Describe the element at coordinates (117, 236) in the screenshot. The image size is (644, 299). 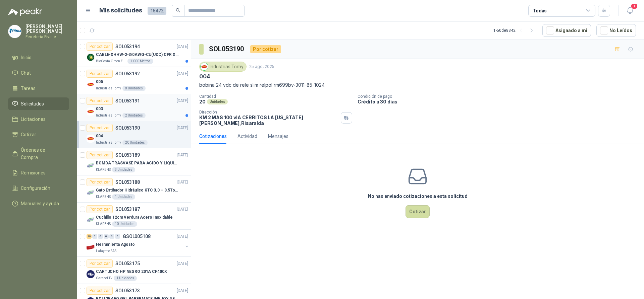
I see `div: 0` at that location.